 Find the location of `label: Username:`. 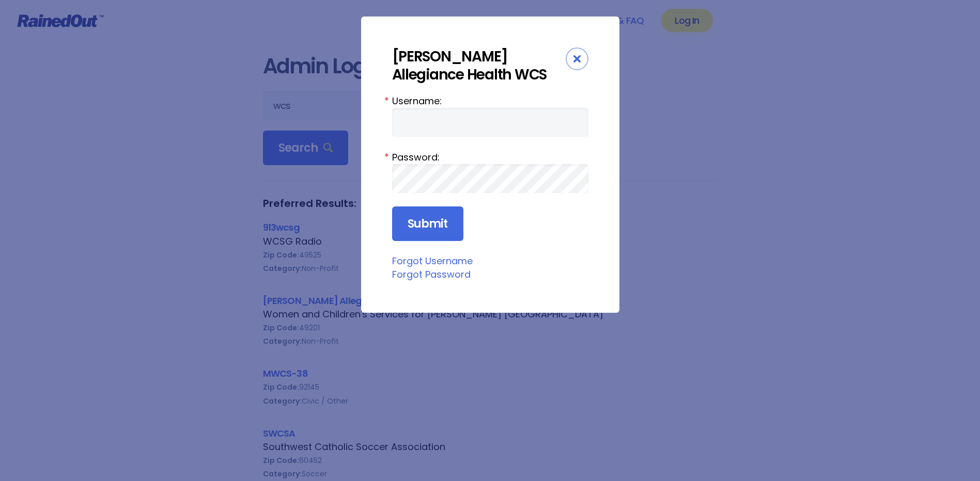

label: Username: is located at coordinates (490, 100).